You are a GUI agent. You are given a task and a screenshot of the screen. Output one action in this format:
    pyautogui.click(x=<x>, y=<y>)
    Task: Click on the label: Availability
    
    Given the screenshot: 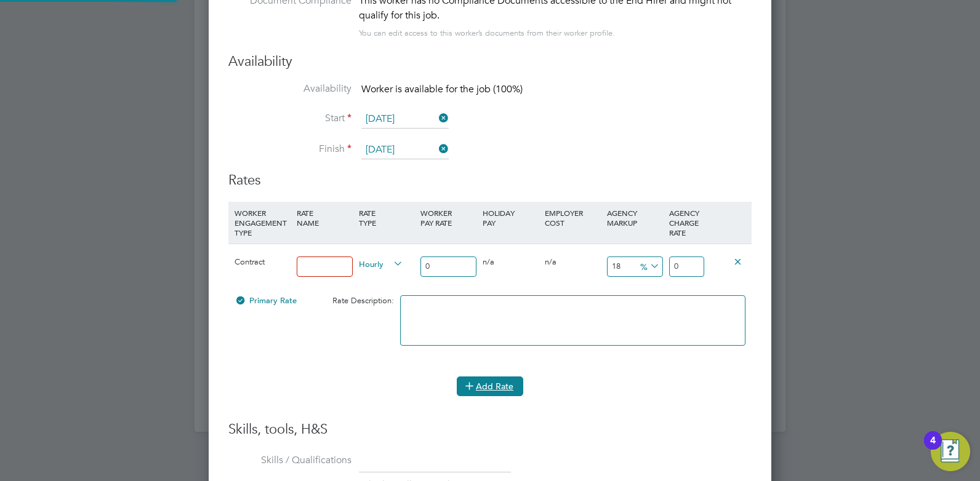 What is the action you would take?
    pyautogui.click(x=290, y=89)
    